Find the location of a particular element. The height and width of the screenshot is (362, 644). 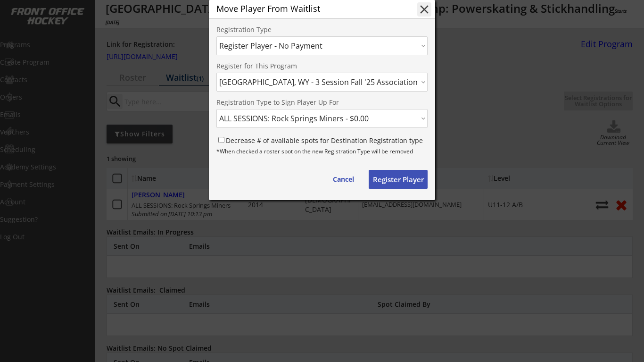

div: *When checked a roster spot on the new Registration Type will be removed is located at coordinates (322, 153).